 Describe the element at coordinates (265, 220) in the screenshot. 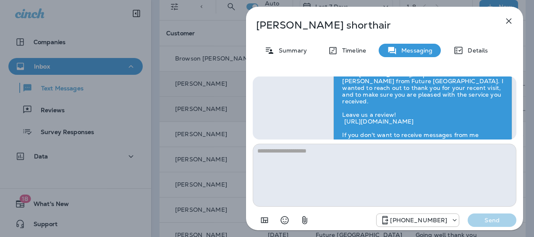

I see `button: Add in a premade template` at that location.